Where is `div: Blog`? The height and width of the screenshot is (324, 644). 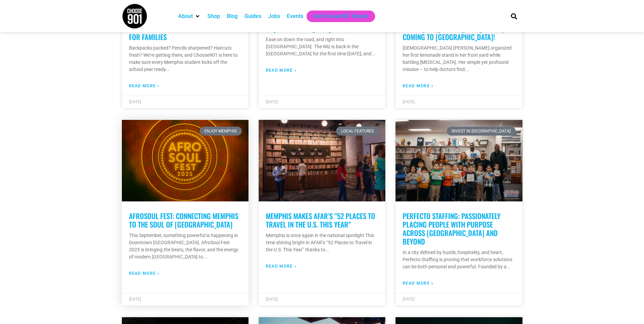
div: Blog is located at coordinates (232, 16).